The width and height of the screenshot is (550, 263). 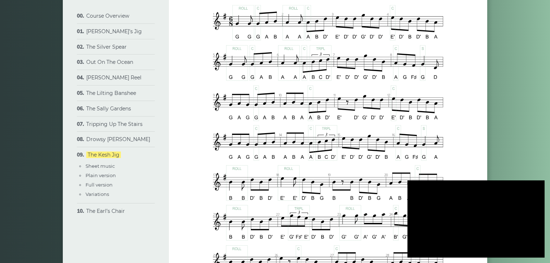 What do you see at coordinates (114, 124) in the screenshot?
I see `a: Tripping Up The Stairs` at bounding box center [114, 124].